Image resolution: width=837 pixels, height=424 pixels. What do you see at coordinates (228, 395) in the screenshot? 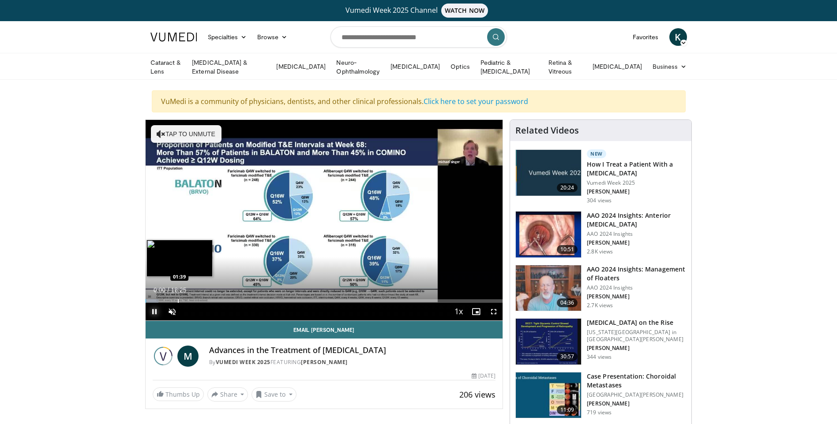
I see `button: Share` at bounding box center [228, 395].